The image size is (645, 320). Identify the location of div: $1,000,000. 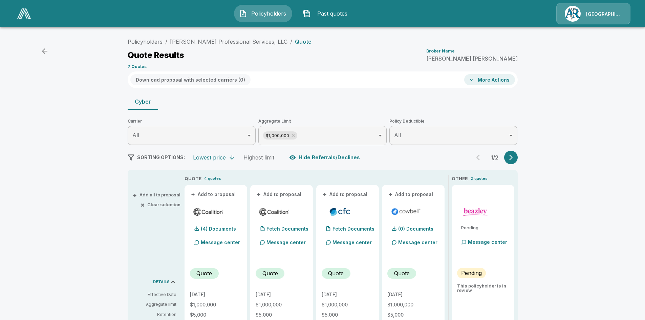
(280, 135).